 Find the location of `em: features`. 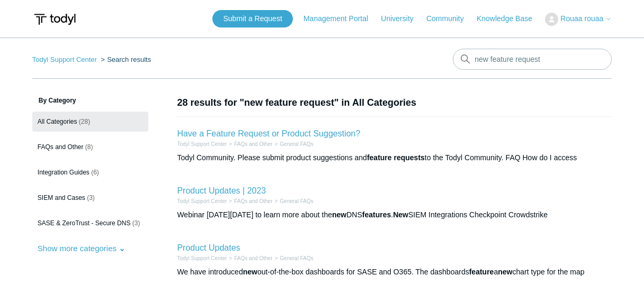

em: features is located at coordinates (376, 215).